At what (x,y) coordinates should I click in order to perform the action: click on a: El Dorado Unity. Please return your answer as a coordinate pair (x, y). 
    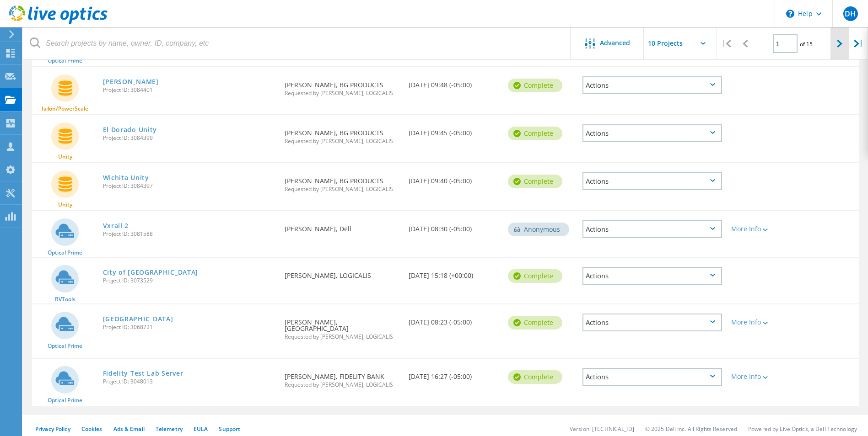
    Looking at the image, I should click on (130, 130).